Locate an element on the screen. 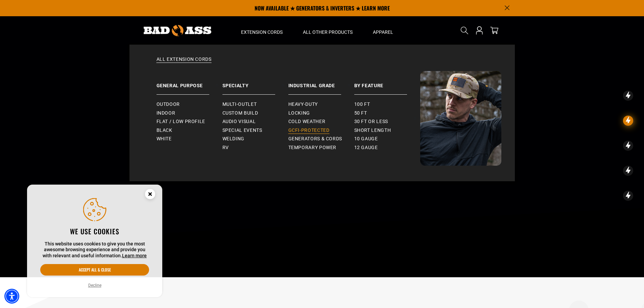  summary: Apparel is located at coordinates (383, 31).